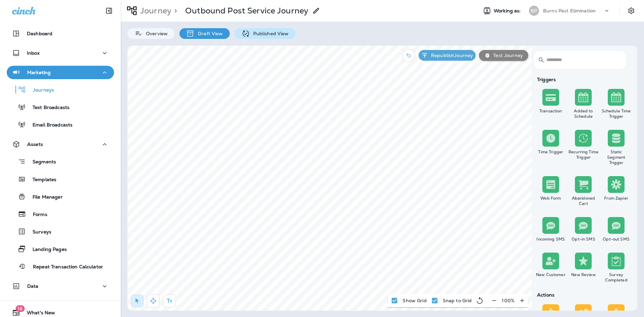 The height and width of the screenshot is (317, 644). Describe the element at coordinates (40, 90) in the screenshot. I see `p: Journeys` at that location.